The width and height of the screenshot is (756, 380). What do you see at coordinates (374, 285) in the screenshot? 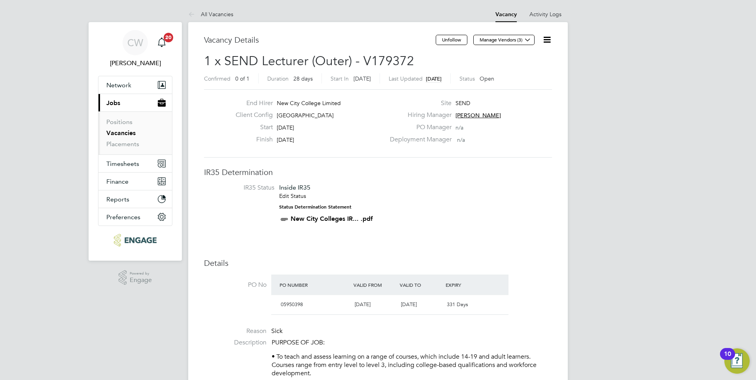
I see `div: Valid From` at bounding box center [374, 285].